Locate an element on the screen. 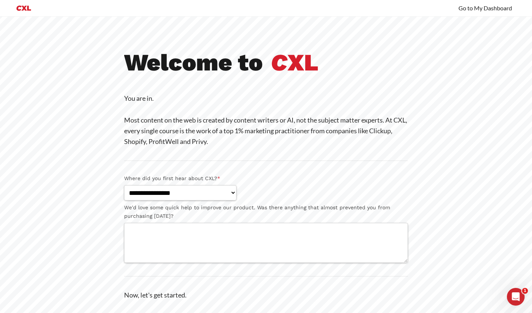 This screenshot has height=313, width=532. b: XL is located at coordinates (294, 62).